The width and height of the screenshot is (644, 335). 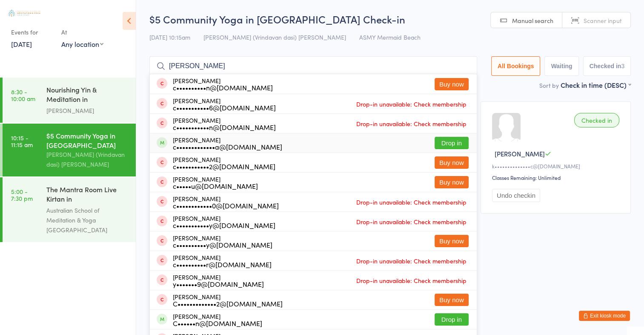 I want to click on div: At, so click(x=82, y=32).